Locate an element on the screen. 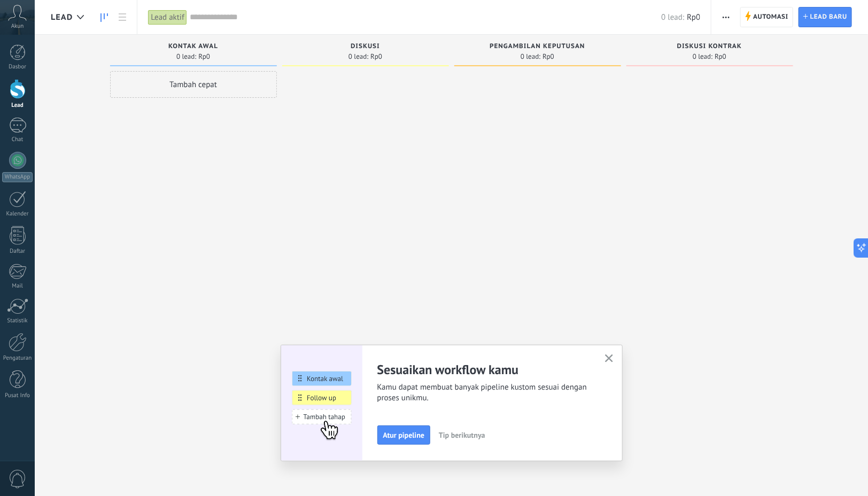 This screenshot has width=868, height=496. a: lead baru is located at coordinates (825, 17).